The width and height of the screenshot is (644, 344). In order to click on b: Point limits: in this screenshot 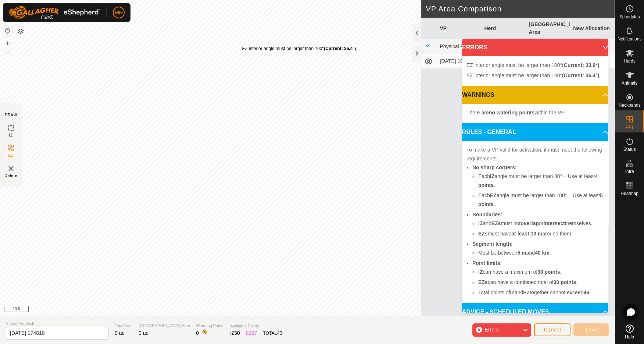, I will do `click(487, 263)`.